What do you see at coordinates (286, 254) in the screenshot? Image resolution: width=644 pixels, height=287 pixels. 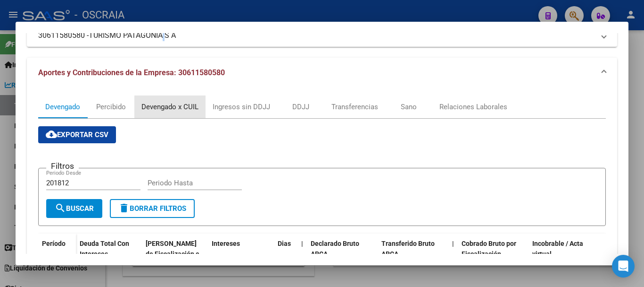 I see `datatable-header-cell: Dias` at bounding box center [286, 254].